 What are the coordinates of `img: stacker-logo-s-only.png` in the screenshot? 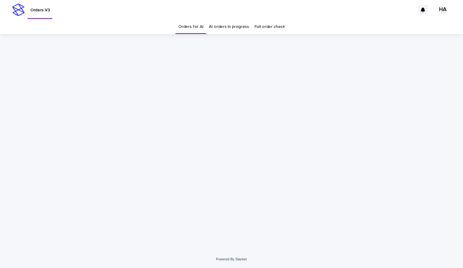 It's located at (18, 10).